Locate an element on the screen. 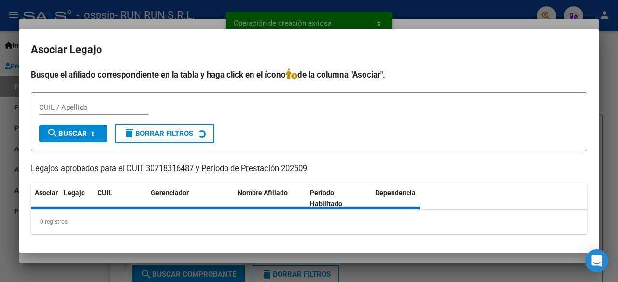 The width and height of the screenshot is (618, 282). h4: Busque el afiliado correspondiente en la tabla y haga click en el ícono de la columna "Asociar". is located at coordinates (309, 75).